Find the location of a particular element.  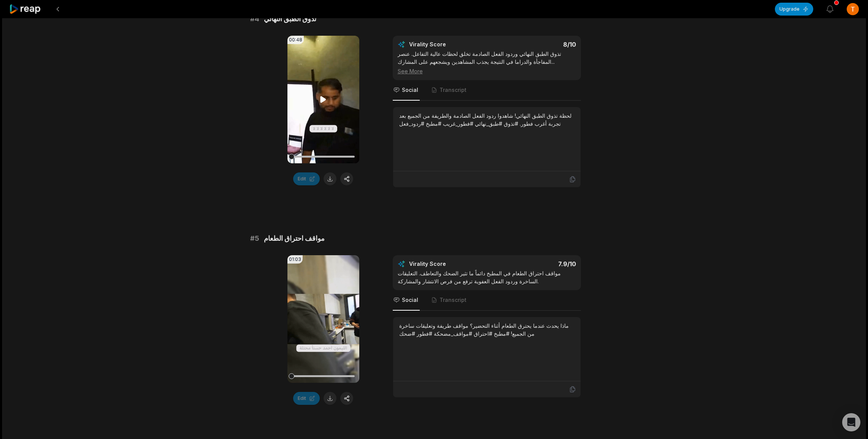

span: مواقف احتراق الطعام is located at coordinates (294, 239).